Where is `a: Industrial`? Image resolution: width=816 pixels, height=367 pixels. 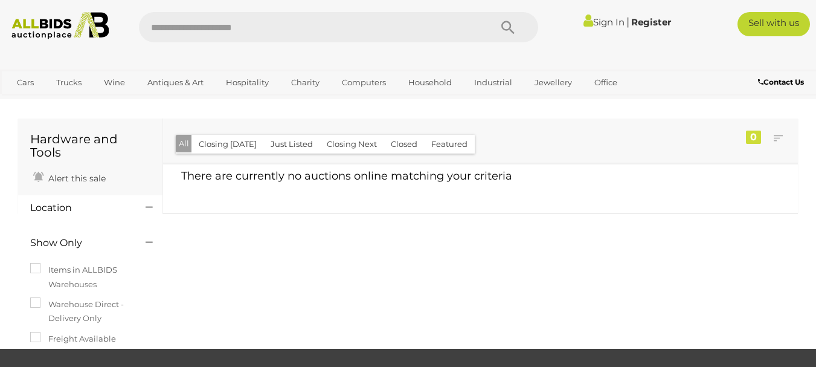
a: Industrial is located at coordinates (493, 82).